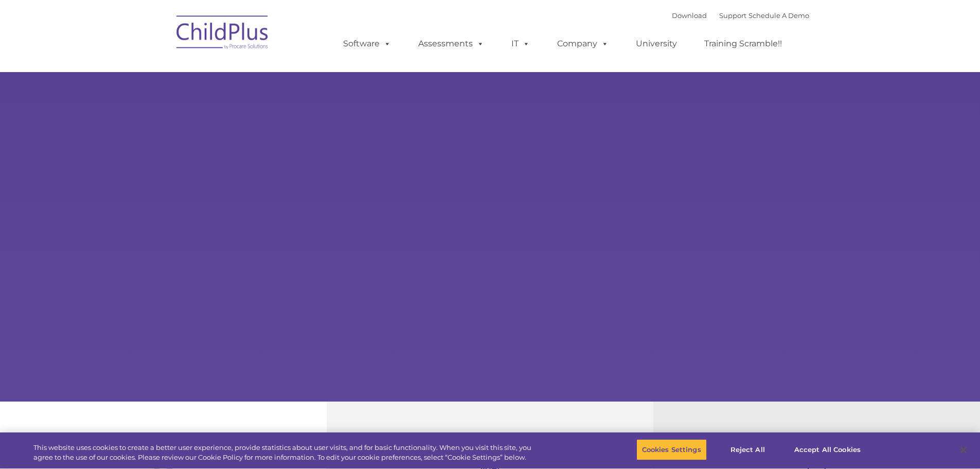 This screenshot has width=980, height=469. Describe the element at coordinates (747, 450) in the screenshot. I see `button: Reject All` at that location.